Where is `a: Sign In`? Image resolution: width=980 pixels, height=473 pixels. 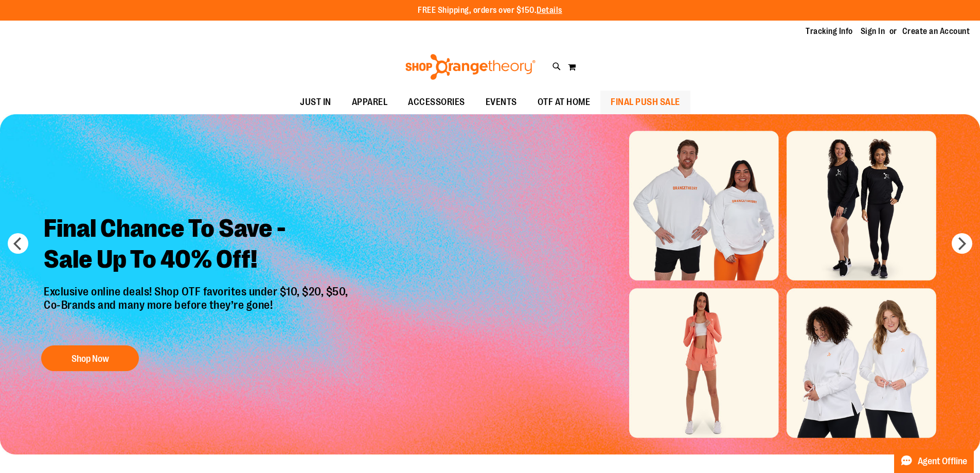
a: Sign In is located at coordinates (873, 31).